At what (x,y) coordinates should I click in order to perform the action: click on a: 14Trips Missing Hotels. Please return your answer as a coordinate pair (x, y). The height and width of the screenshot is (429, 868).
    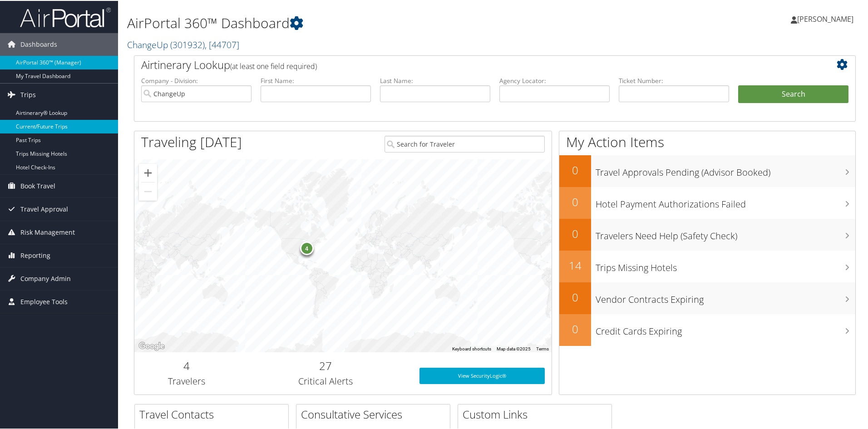
    Looking at the image, I should click on (708, 266).